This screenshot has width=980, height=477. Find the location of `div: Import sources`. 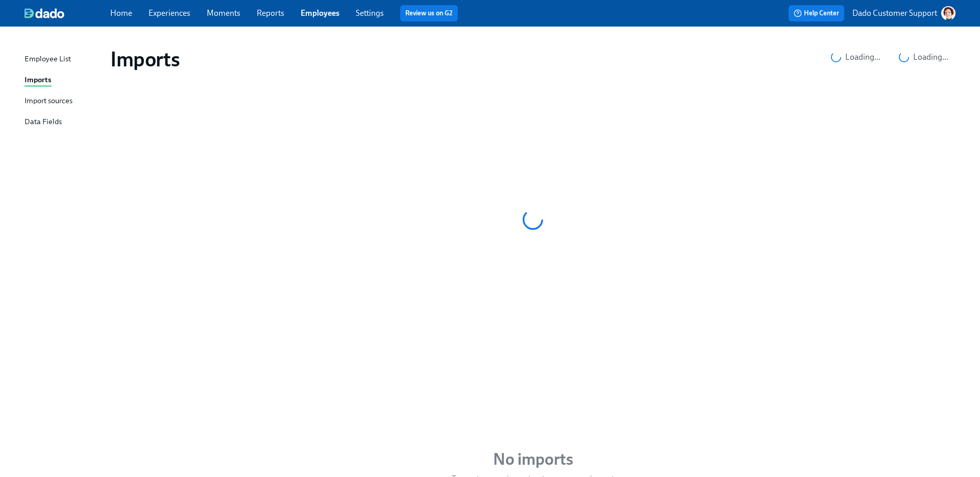

div: Import sources is located at coordinates (48, 101).